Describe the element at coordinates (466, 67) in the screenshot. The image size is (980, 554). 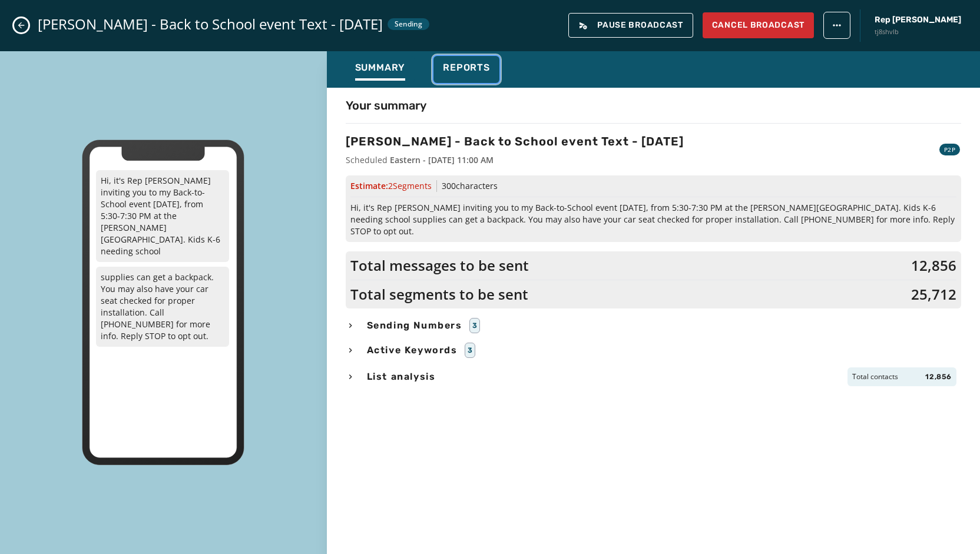
I see `span: Reports` at that location.